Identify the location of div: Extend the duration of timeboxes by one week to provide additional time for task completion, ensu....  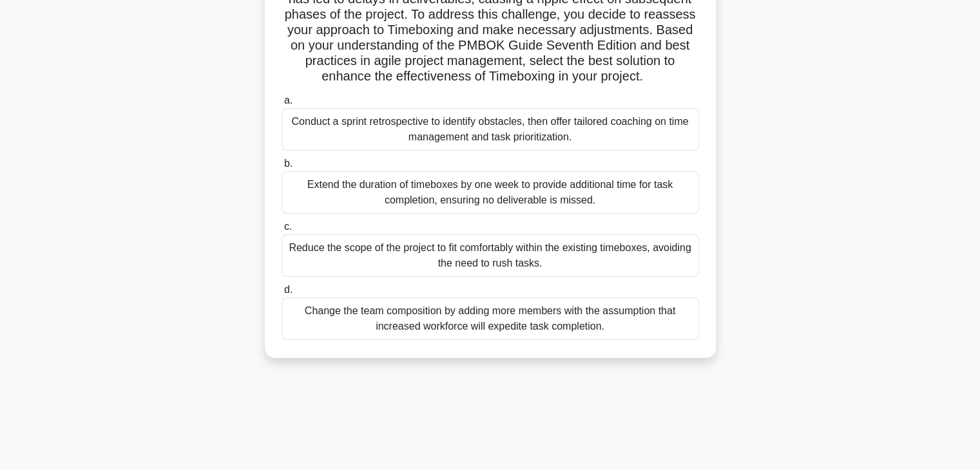
(490, 193).